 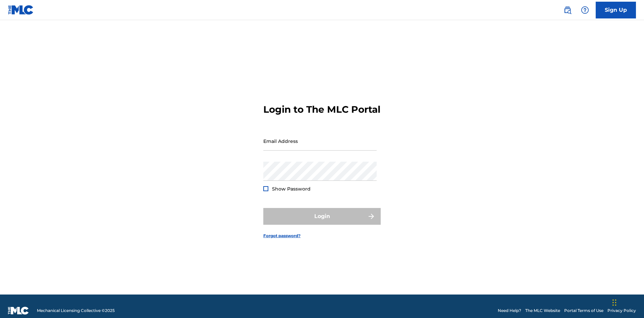 What do you see at coordinates (567, 10) in the screenshot?
I see `a: Public Search` at bounding box center [567, 10].